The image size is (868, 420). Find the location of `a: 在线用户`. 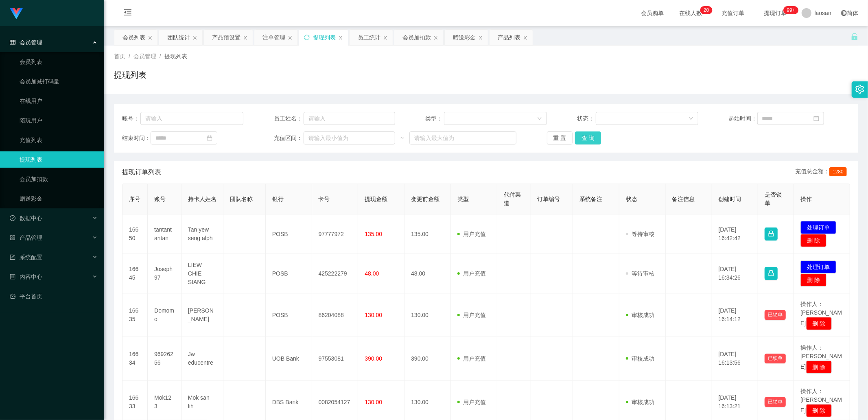

a: 在线用户 is located at coordinates (58, 101).